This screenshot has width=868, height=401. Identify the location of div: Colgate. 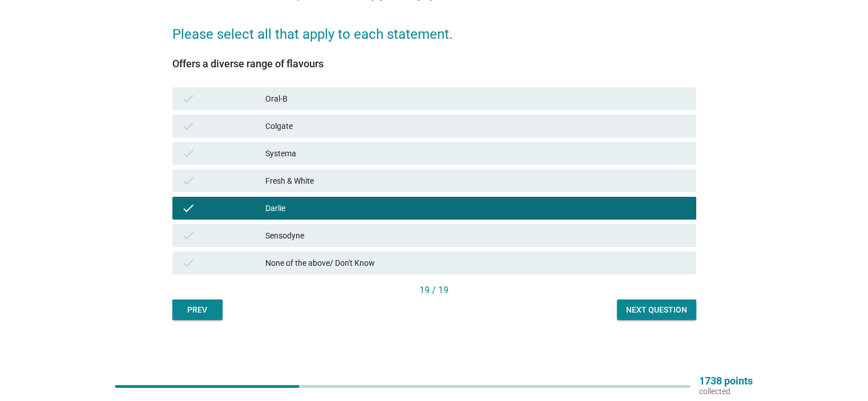
(476, 126).